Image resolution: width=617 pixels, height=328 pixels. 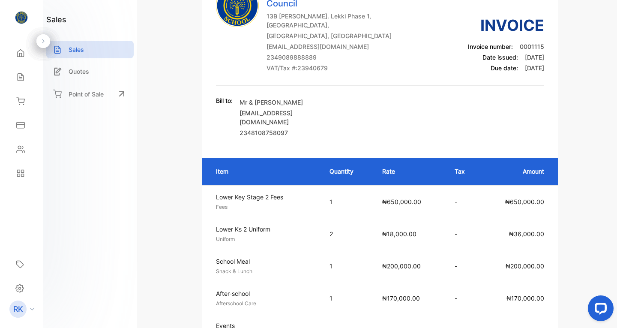 What do you see at coordinates (21, 18) in the screenshot?
I see `img: logo` at bounding box center [21, 18].